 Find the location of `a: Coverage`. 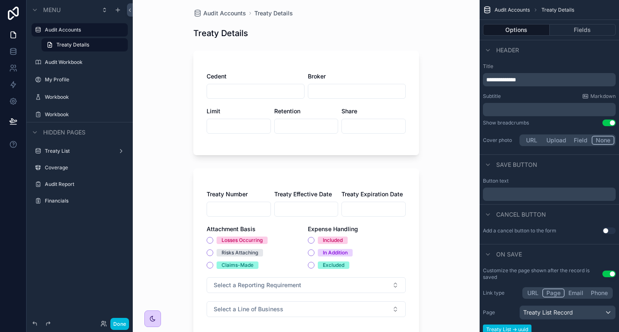

a: Coverage is located at coordinates (84, 168).